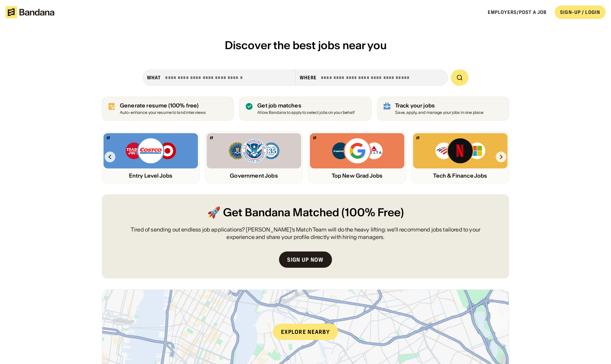  What do you see at coordinates (460, 176) in the screenshot?
I see `div: Tech & Finance Jobs` at bounding box center [460, 176].